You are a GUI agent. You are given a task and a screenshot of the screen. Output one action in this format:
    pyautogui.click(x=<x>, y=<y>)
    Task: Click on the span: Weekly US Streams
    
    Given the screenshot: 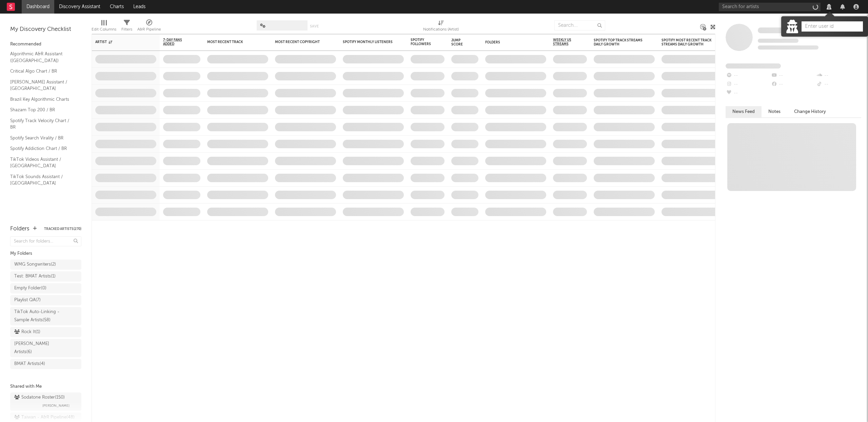 What is the action you would take?
    pyautogui.click(x=565, y=42)
    